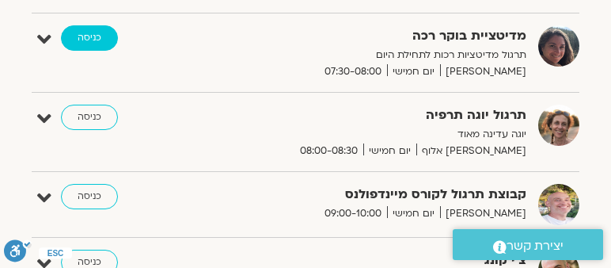 This screenshot has height=268, width=611. Describe the element at coordinates (353, 71) in the screenshot. I see `span: 07:30-08:00` at that location.